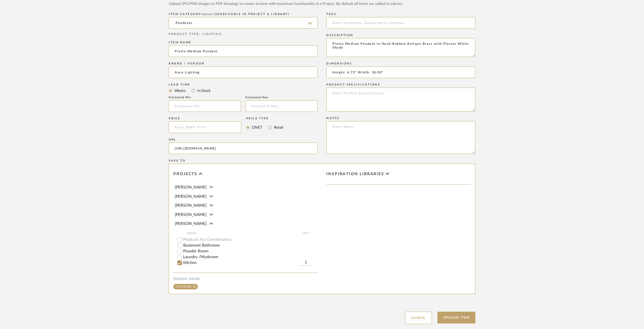  Describe the element at coordinates (400, 35) in the screenshot. I see `div: Description` at that location.